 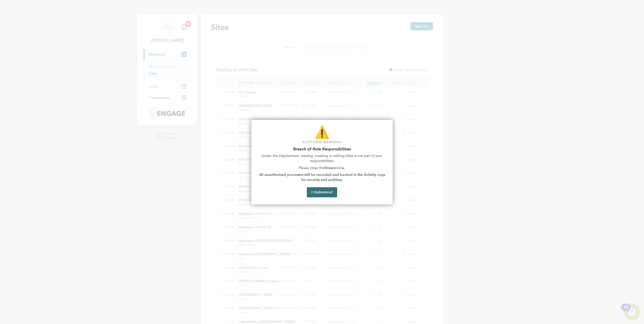 I want to click on div: Breach of Deployment Warning, so click(x=322, y=162).